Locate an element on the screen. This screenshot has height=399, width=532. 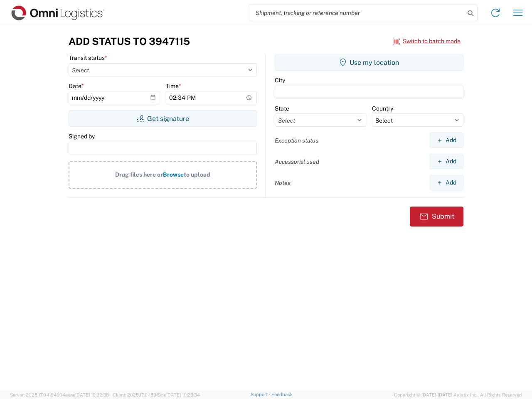
span: to upload is located at coordinates (197, 175).